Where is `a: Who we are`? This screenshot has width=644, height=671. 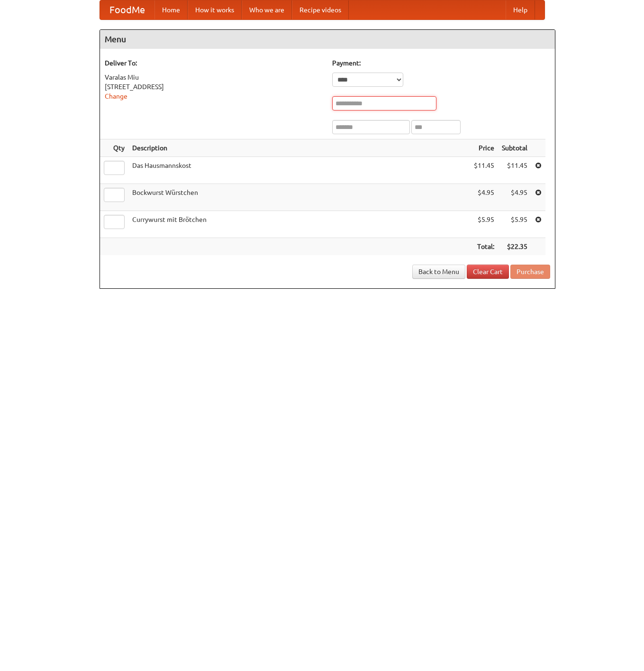 a: Who we are is located at coordinates (267, 10).